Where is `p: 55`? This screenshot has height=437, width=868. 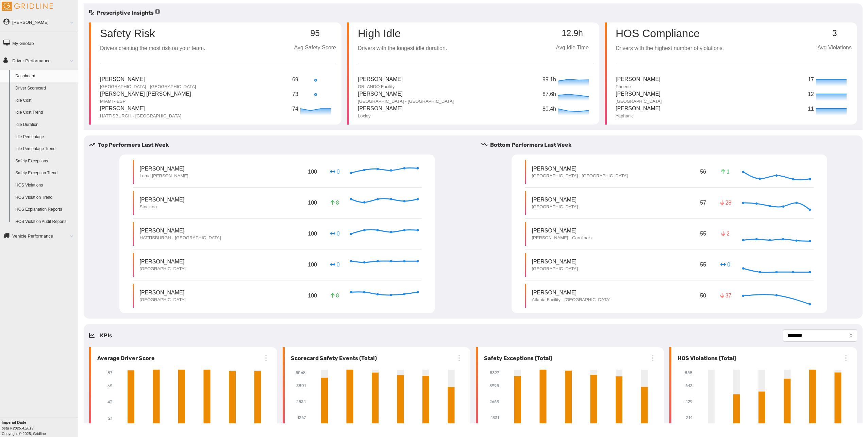 p: 55 is located at coordinates (703, 233).